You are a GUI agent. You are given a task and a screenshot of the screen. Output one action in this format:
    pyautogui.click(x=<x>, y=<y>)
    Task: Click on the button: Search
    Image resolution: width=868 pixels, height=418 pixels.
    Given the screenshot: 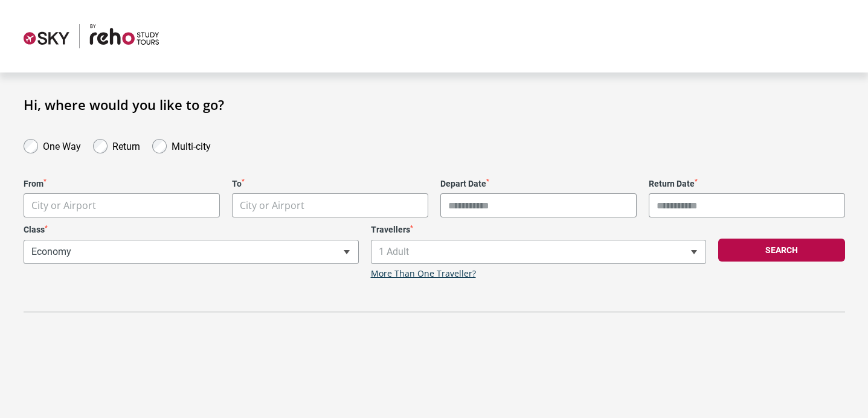 What is the action you would take?
    pyautogui.click(x=782, y=250)
    